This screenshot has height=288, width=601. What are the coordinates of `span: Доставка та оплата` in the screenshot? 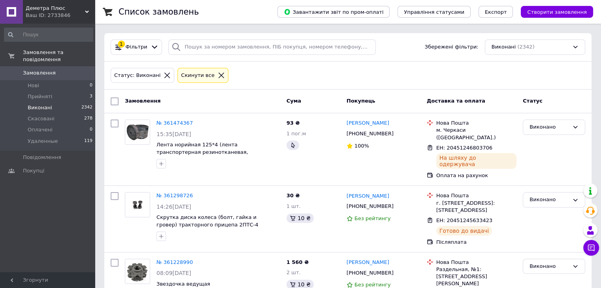 It's located at (456, 101).